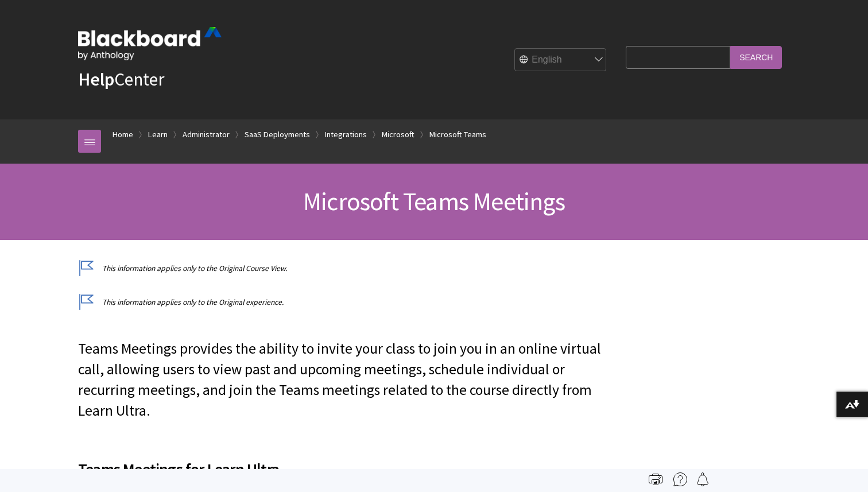  I want to click on strong: Help, so click(96, 79).